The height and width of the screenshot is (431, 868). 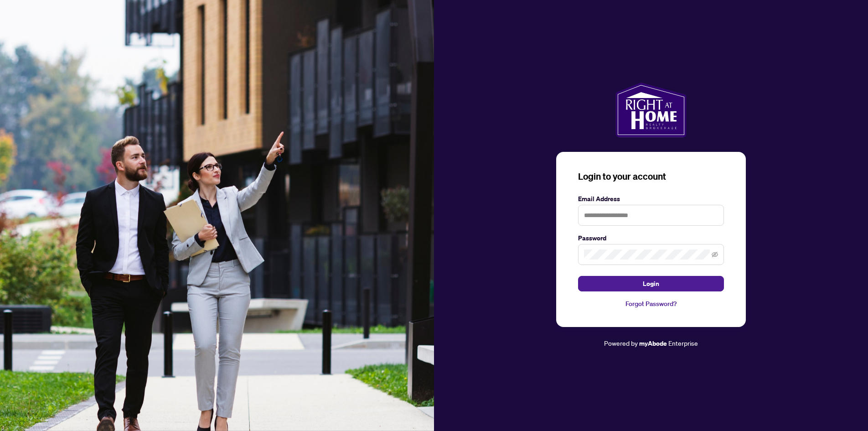 What do you see at coordinates (651, 110) in the screenshot?
I see `img: ma-logo` at bounding box center [651, 110].